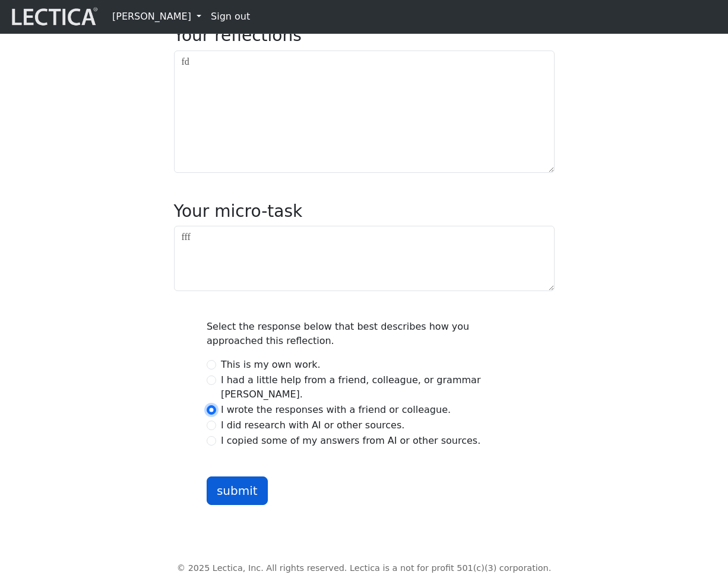  I want to click on label: This is my own work., so click(271, 365).